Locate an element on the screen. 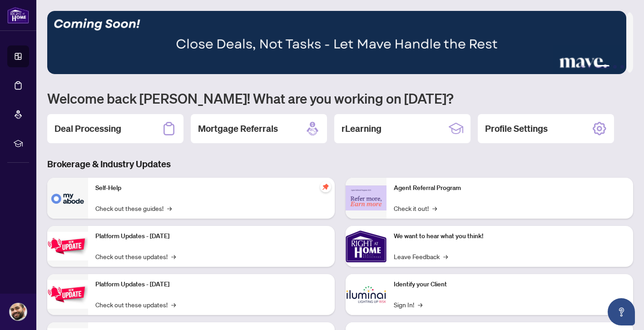  img: Profile Icon is located at coordinates (18, 312).